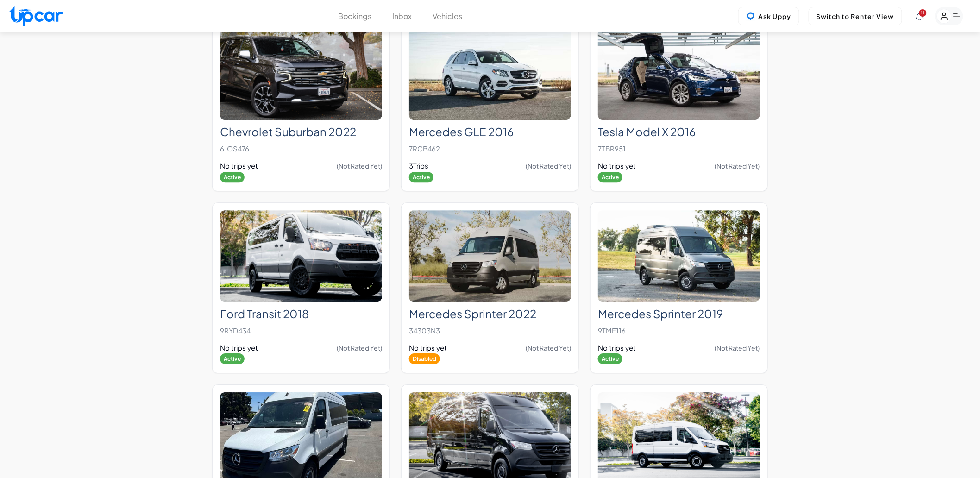 The height and width of the screenshot is (478, 980). I want to click on img: Mercedes Sprinter 2022, so click(490, 255).